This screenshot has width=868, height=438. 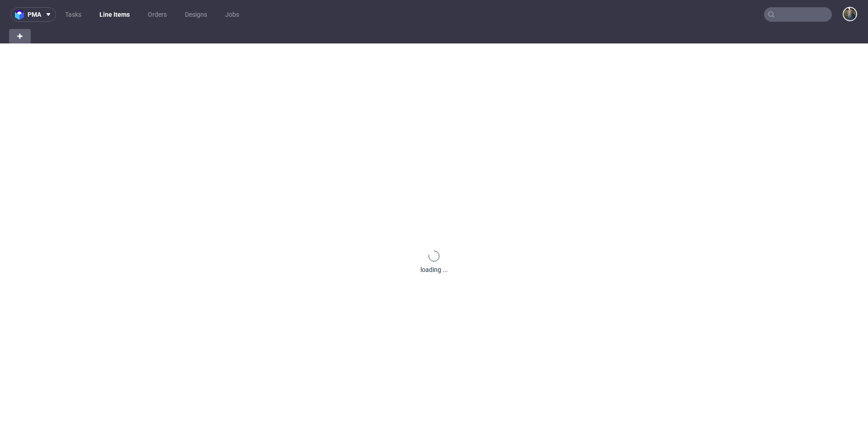 I want to click on a: Orders, so click(x=158, y=15).